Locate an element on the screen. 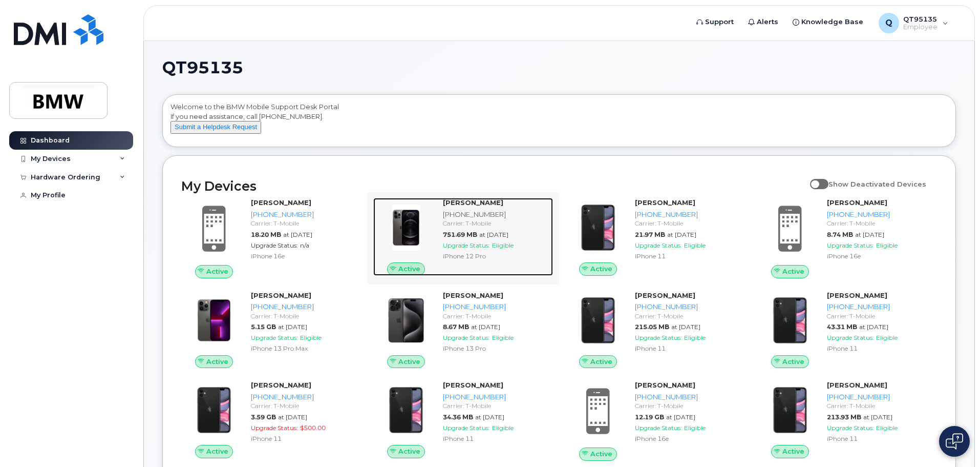 The width and height of the screenshot is (980, 467). div: iPhone 12 Pro is located at coordinates (496, 256).